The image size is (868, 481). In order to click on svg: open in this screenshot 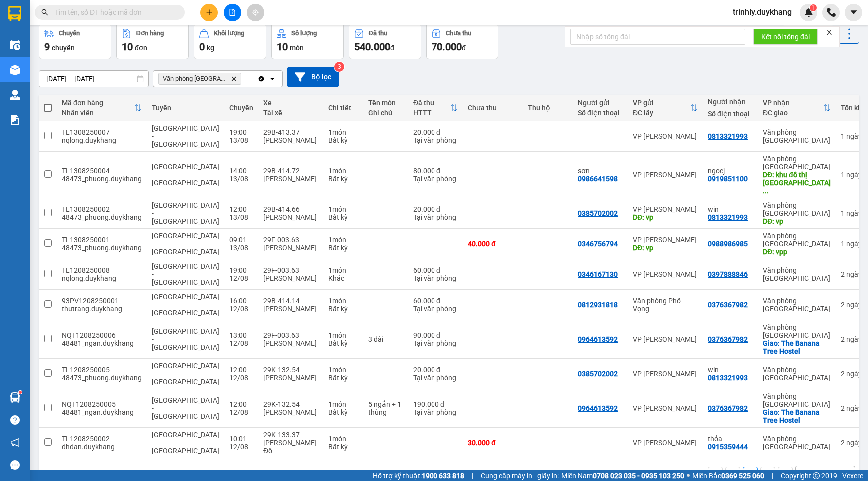, I will do `click(845, 474)`.